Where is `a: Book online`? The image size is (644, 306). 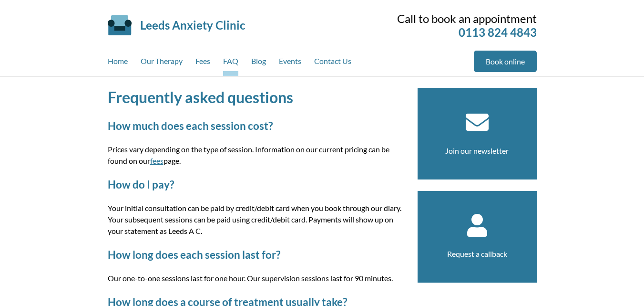 a: Book online is located at coordinates (505, 61).